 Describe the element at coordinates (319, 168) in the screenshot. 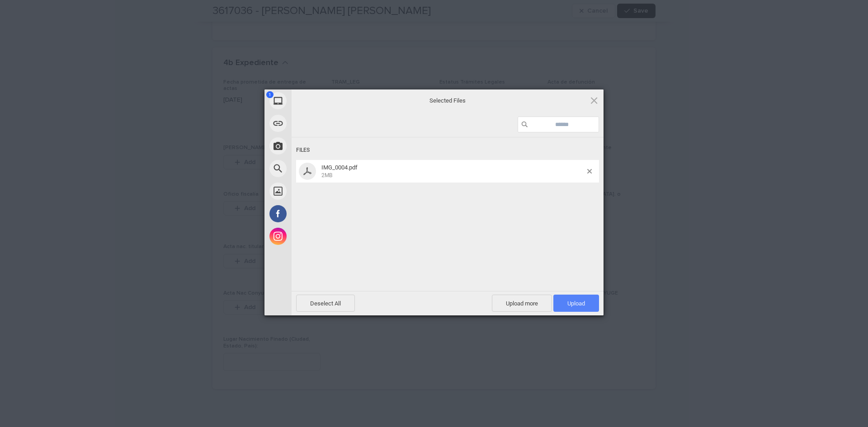

I see `div: Web Search` at that location.